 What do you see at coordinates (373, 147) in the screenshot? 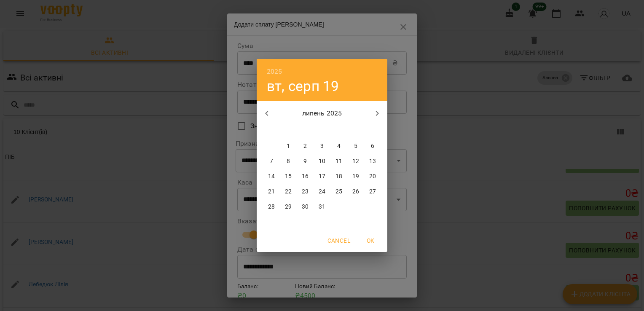
I see `p: 6` at bounding box center [373, 147].